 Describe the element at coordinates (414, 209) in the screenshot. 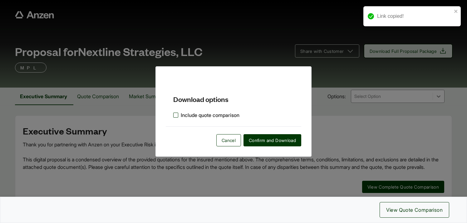

I see `span: View Quote Comparison` at that location.